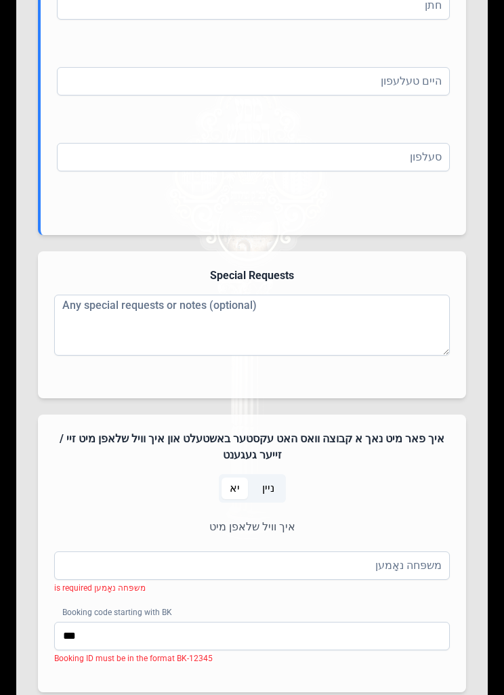 The height and width of the screenshot is (695, 504). Describe the element at coordinates (100, 588) in the screenshot. I see `span: משפּחה נאָמען is required` at that location.